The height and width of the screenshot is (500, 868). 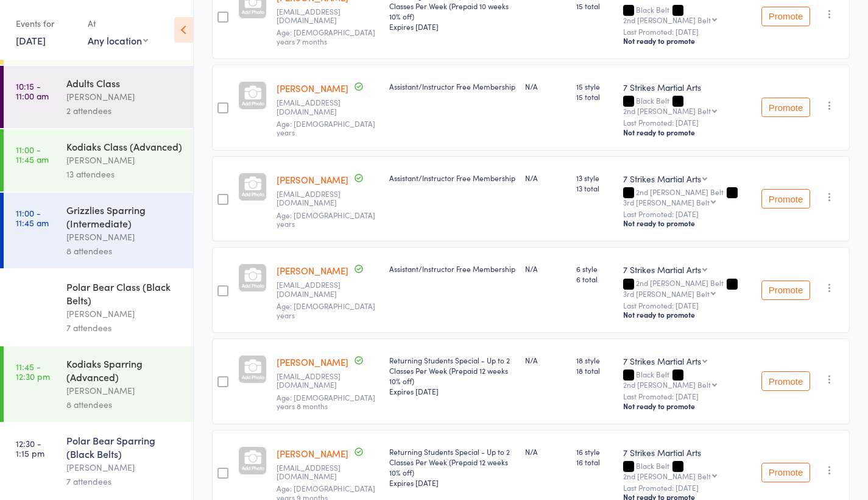 I want to click on div: Adults Class, so click(x=125, y=83).